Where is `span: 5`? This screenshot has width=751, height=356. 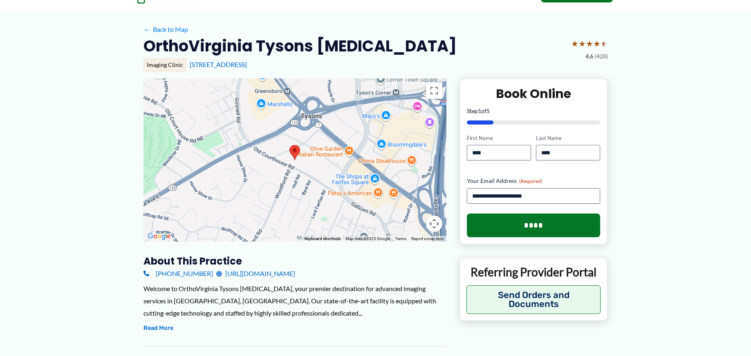 span: 5 is located at coordinates (488, 111).